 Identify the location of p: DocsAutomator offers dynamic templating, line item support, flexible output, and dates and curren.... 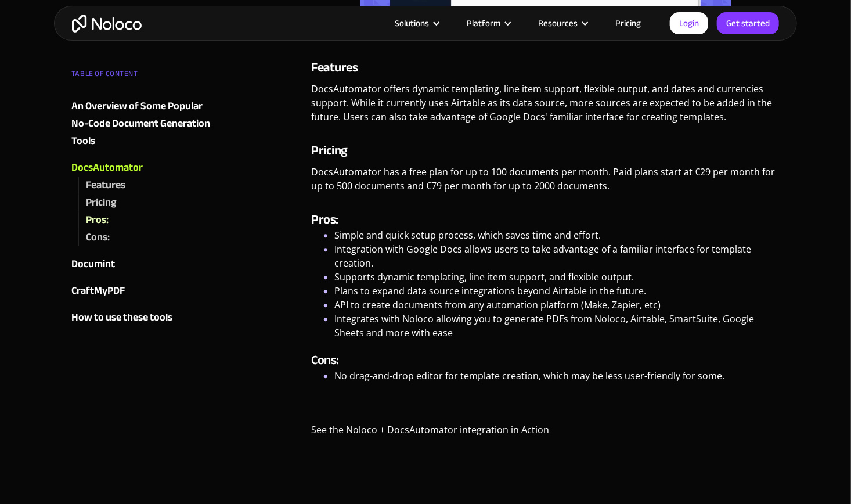
(546, 107).